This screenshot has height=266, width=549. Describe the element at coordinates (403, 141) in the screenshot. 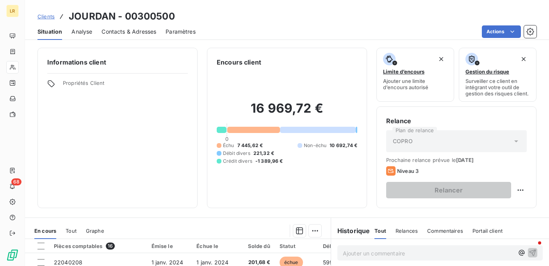

I see `span: COPRO` at that location.